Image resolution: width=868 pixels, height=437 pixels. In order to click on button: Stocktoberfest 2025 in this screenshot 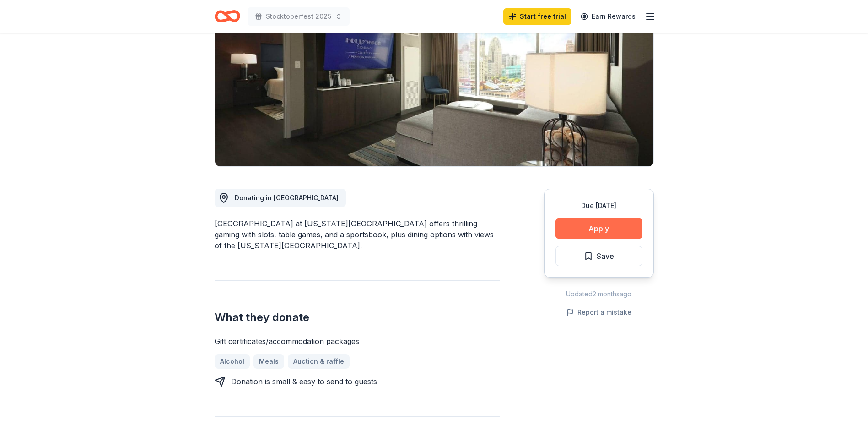, I will do `click(298, 17)`.